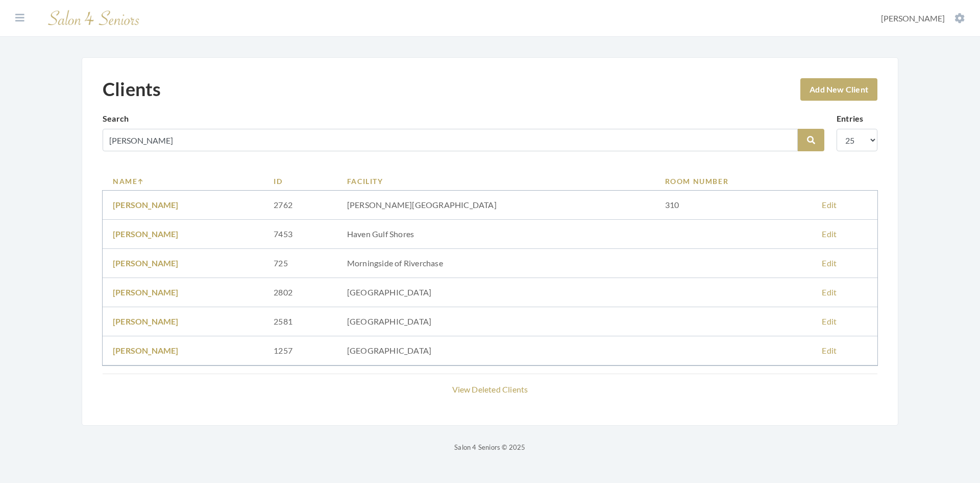  I want to click on td: 725, so click(300, 263).